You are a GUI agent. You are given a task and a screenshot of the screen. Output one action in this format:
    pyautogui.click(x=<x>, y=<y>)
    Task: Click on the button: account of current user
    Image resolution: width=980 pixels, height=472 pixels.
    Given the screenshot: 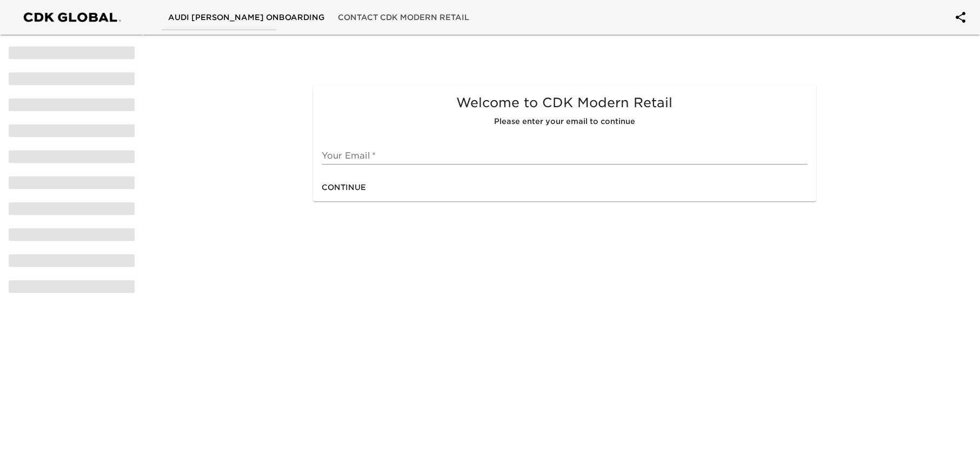 What is the action you would take?
    pyautogui.click(x=961, y=18)
    